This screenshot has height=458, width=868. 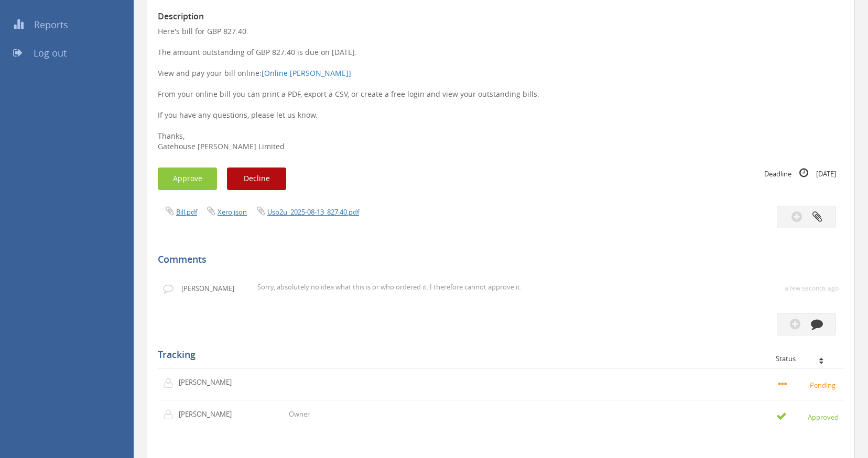 What do you see at coordinates (232, 212) in the screenshot?
I see `a: Xero.json` at bounding box center [232, 212].